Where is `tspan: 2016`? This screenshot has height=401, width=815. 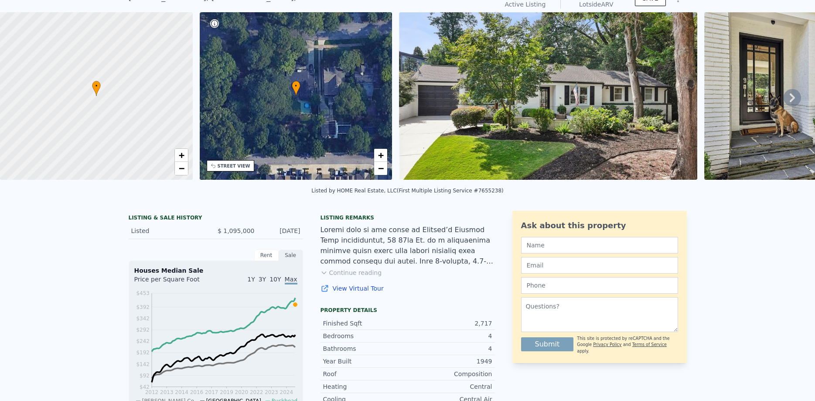
tspan: 2016 is located at coordinates (196, 392).